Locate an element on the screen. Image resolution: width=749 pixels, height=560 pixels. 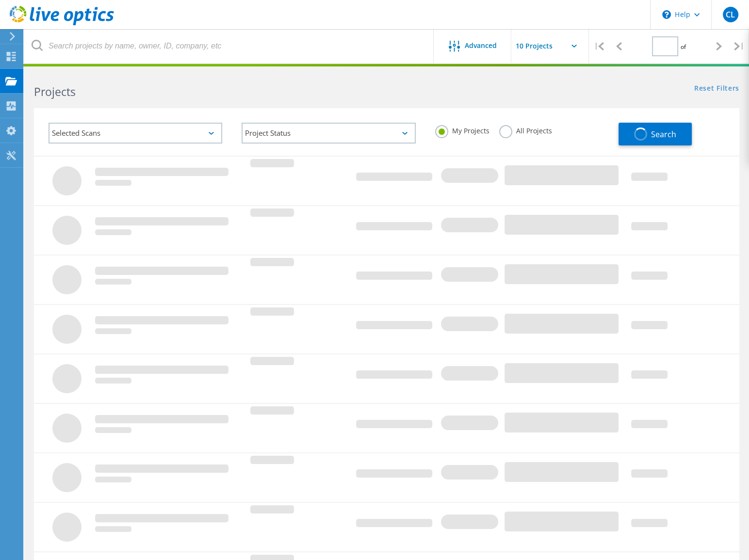
a: Live Optics Dashboard is located at coordinates (62, 24).